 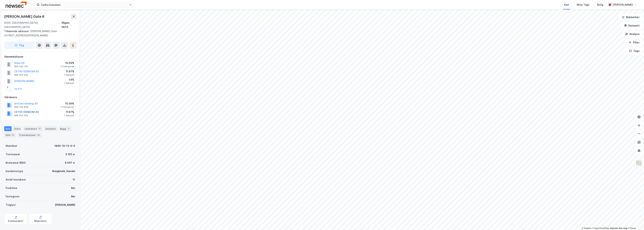 What do you see at coordinates (632, 25) in the screenshot?
I see `button: Datasett` at bounding box center [632, 25].